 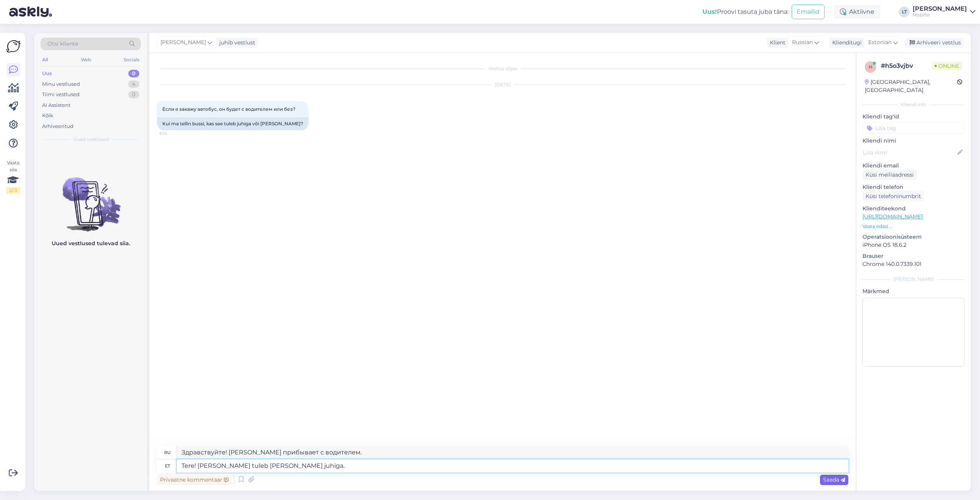 What do you see at coordinates (905, 12) in the screenshot?
I see `div: LT` at bounding box center [905, 12].